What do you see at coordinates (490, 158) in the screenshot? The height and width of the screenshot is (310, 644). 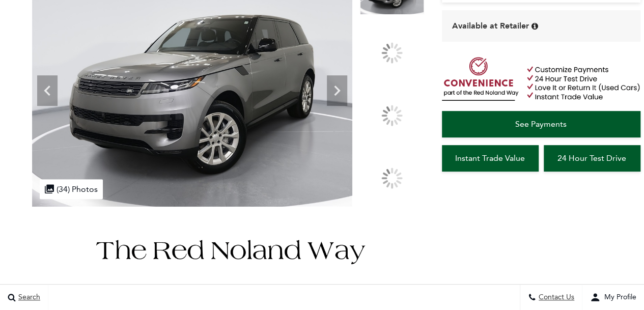 I see `span: Instant Trade Value` at bounding box center [490, 158].